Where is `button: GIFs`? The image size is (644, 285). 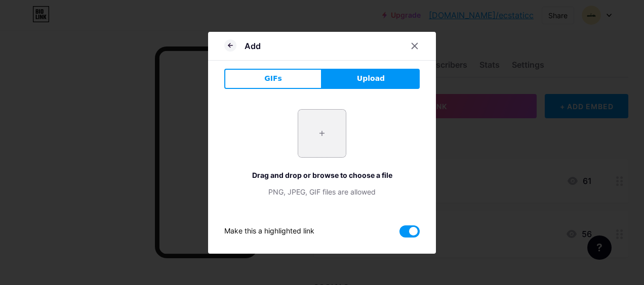 button: GIFs is located at coordinates (273, 79).